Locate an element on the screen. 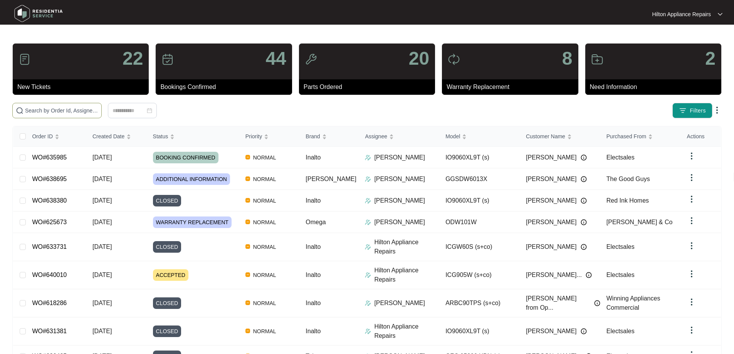 The width and height of the screenshot is (734, 354). span: Omega is located at coordinates (316, 222).